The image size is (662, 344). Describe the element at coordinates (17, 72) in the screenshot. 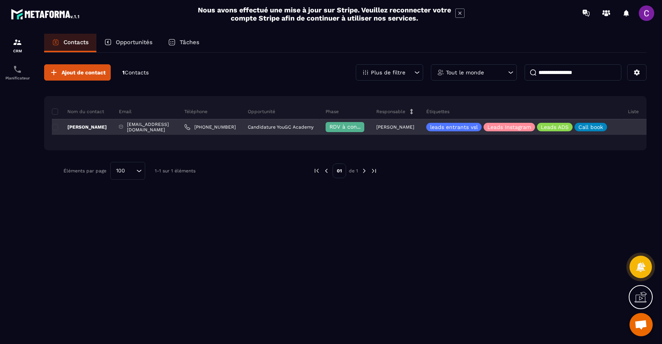

I see `a: schedulerschedulerPlanificateur` at that location.